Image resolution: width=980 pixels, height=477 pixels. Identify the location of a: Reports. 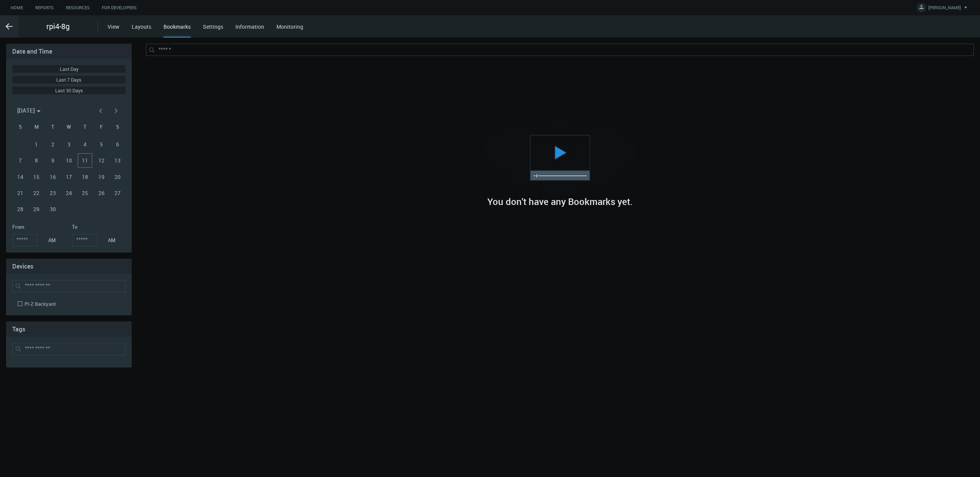
(44, 8).